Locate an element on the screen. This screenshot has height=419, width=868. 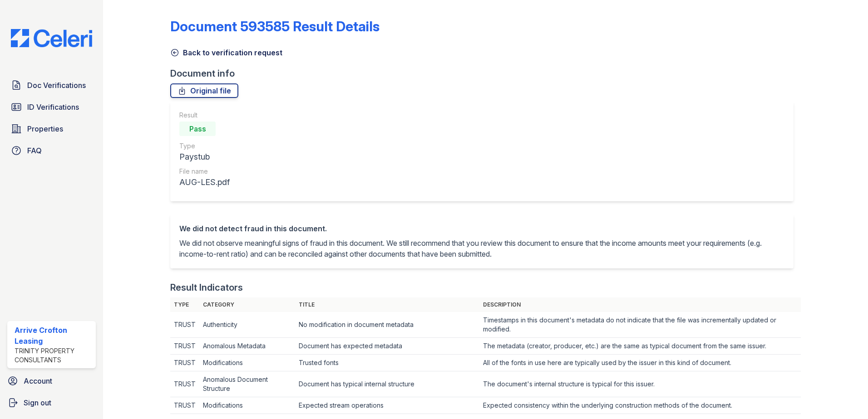
span: Sign out is located at coordinates (37, 402).